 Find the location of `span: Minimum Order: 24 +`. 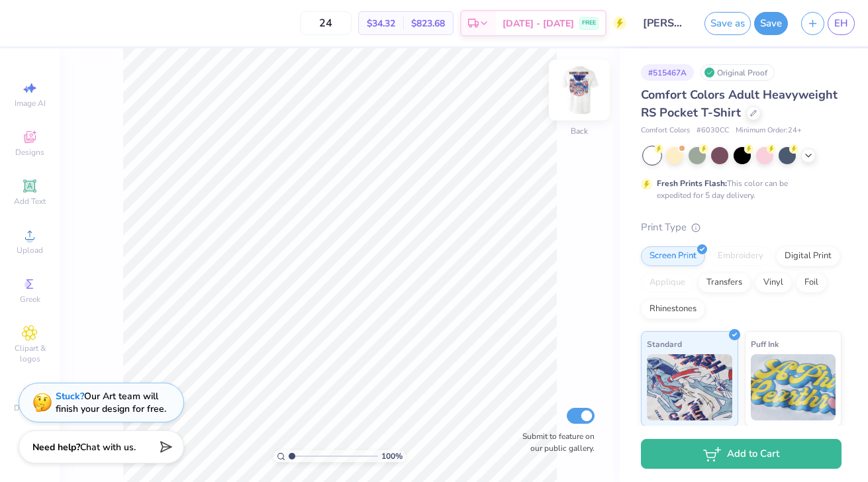

span: Minimum Order: 24 + is located at coordinates (769, 131).